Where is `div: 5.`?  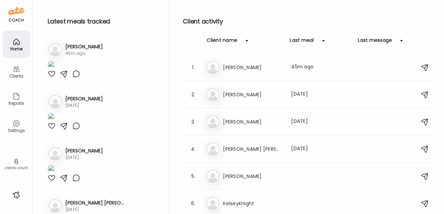
div: 5. is located at coordinates (193, 176).